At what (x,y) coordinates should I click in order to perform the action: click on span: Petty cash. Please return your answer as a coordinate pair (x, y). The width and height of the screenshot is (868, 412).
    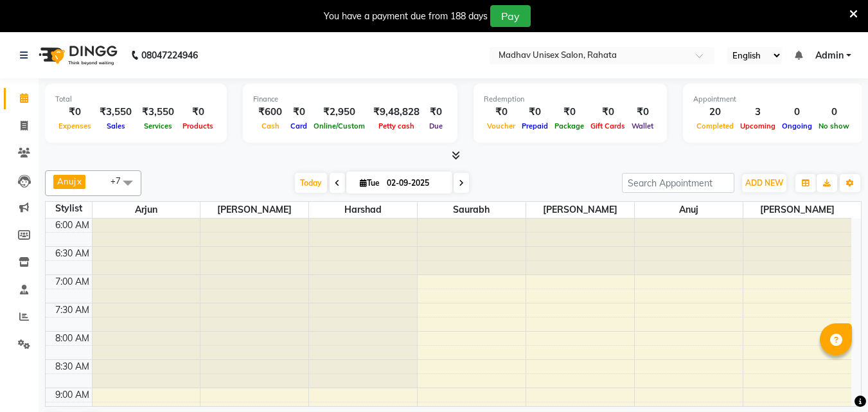
    Looking at the image, I should click on (396, 126).